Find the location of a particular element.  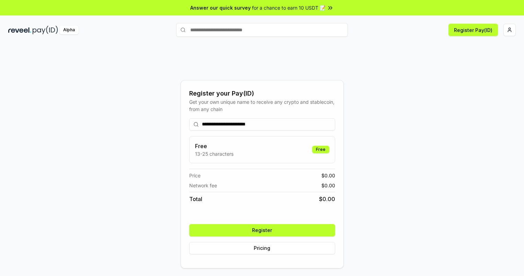

div: Register your Pay(ID) is located at coordinates (262, 93).